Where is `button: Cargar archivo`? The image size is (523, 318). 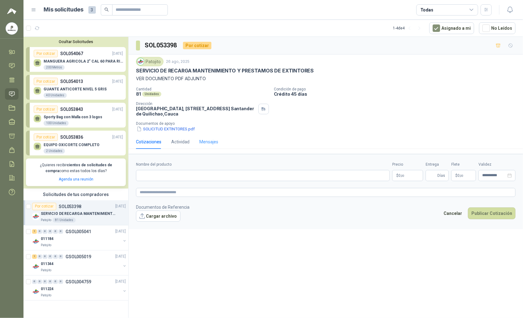
button: Cargar archivo is located at coordinates (158, 216).